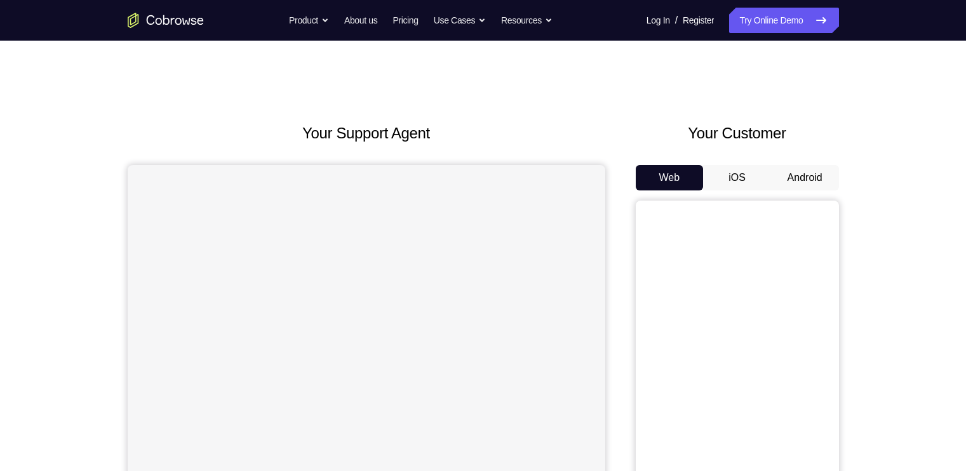 This screenshot has height=471, width=966. What do you see at coordinates (527, 20) in the screenshot?
I see `button: Resources` at bounding box center [527, 20].